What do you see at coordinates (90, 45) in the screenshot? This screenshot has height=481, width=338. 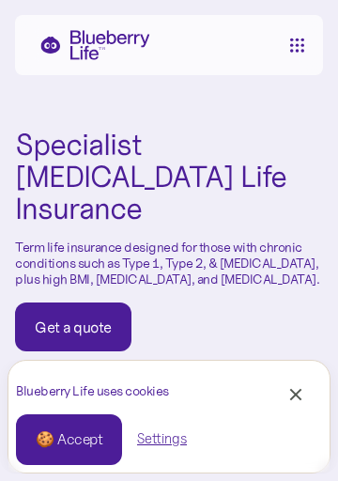 I see `a: home` at bounding box center [90, 45].